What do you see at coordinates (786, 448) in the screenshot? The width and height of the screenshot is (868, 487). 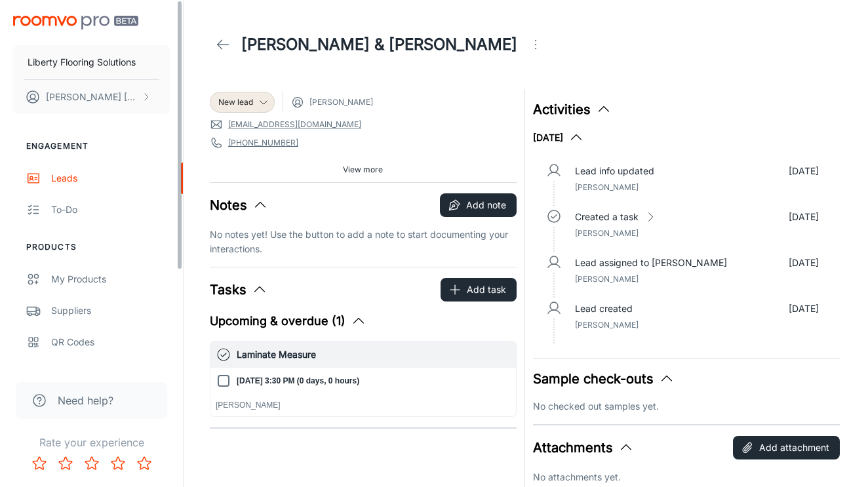 I see `button: Add attachment` at bounding box center [786, 448].